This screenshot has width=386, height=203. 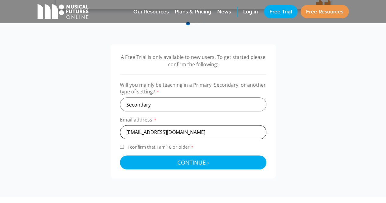 What do you see at coordinates (193, 163) in the screenshot?
I see `button: Continue ›` at bounding box center [193, 163].